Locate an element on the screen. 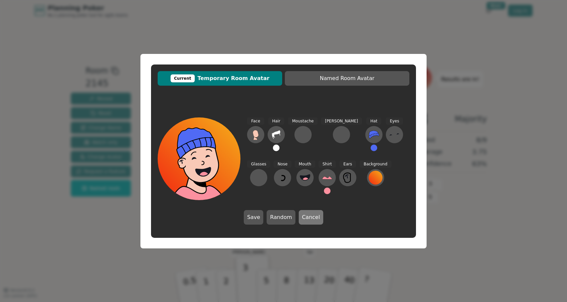 Image resolution: width=567 pixels, height=302 pixels. span: Moustache is located at coordinates (303, 121).